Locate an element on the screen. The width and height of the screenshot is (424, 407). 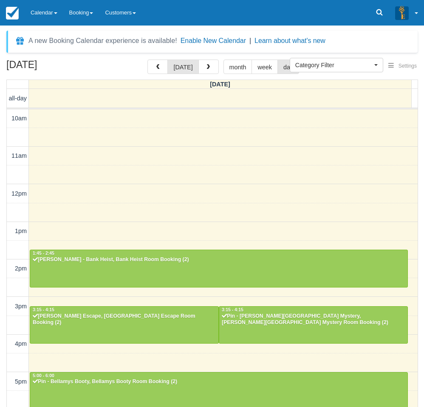
span: 10am is located at coordinates (19, 118).